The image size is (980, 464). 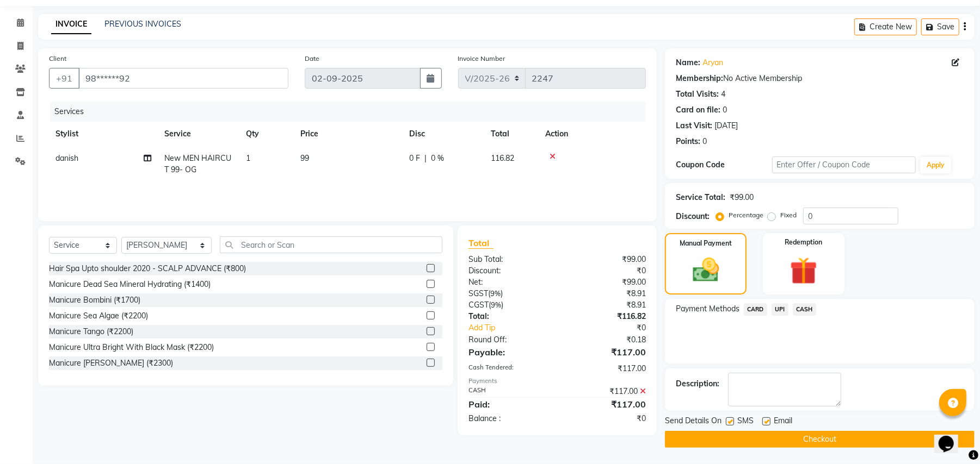 What do you see at coordinates (443, 133) in the screenshot?
I see `th: Disc` at bounding box center [443, 133].